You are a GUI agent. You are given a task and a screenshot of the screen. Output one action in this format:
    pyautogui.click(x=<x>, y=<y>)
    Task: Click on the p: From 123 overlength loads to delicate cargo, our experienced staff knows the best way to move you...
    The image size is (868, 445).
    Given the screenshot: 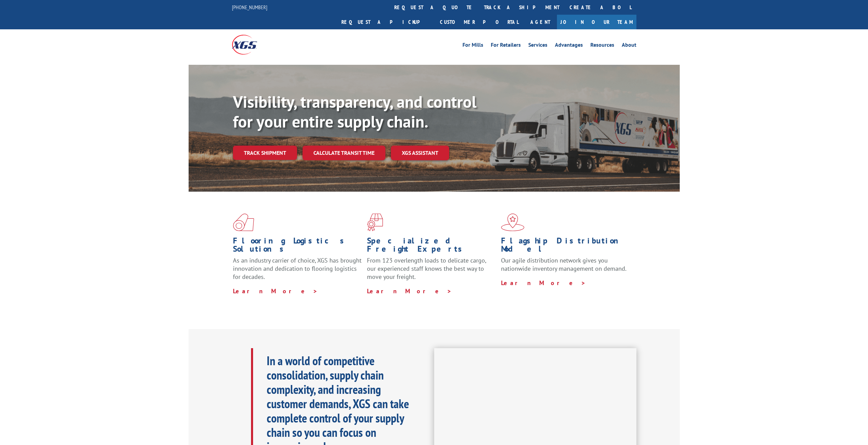 What is the action you would take?
    pyautogui.click(x=431, y=271)
    